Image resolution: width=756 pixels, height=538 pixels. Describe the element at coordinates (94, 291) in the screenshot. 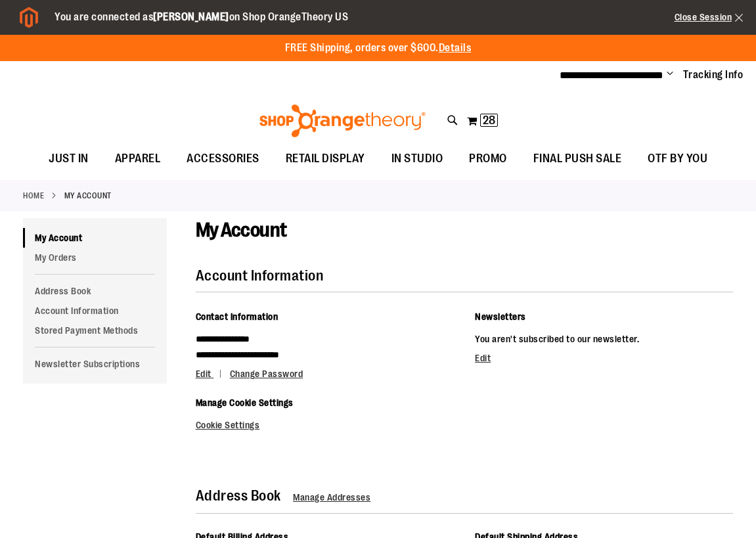

I see `a: Address Book` at that location.